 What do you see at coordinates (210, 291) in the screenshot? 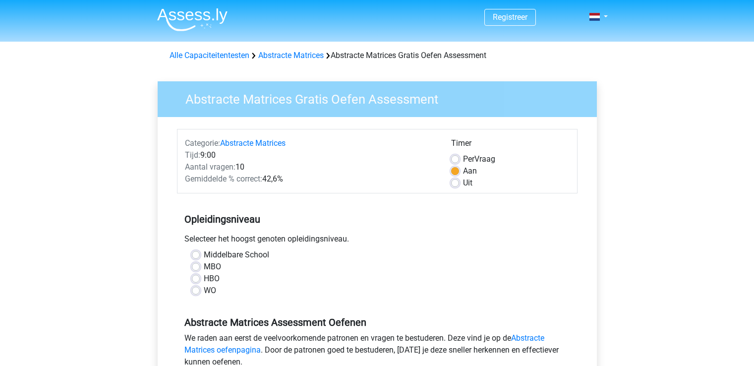
I see `label: WO` at bounding box center [210, 291].